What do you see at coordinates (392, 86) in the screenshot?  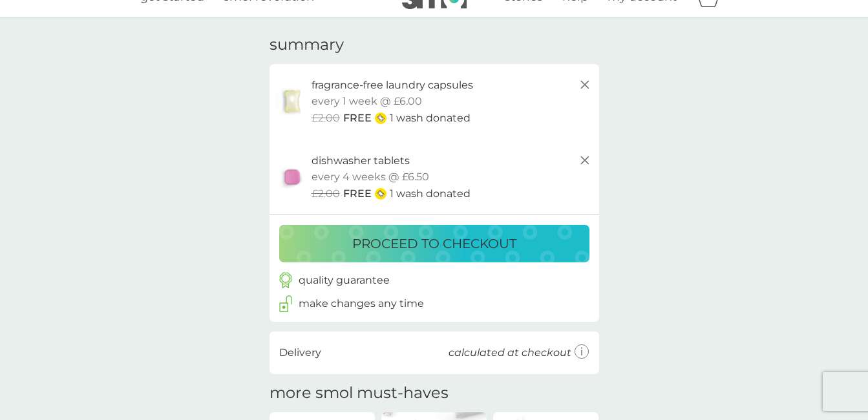 I see `p: fragrance-free laundry capsules` at bounding box center [392, 86].